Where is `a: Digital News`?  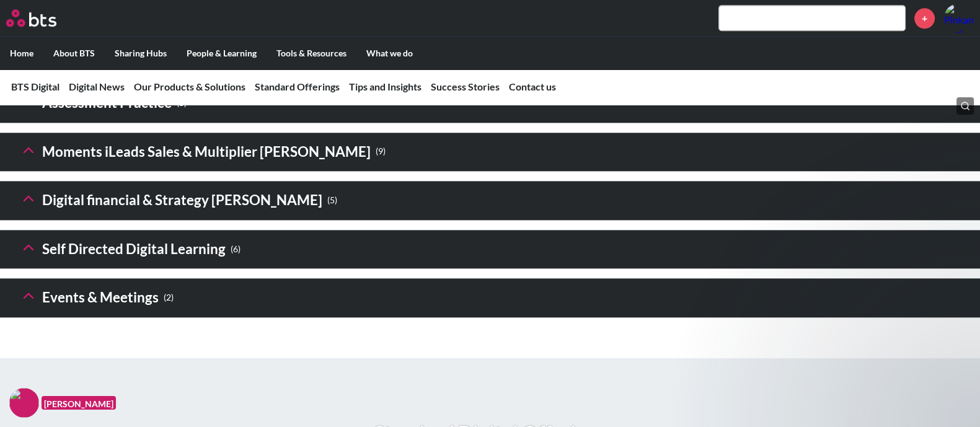 a: Digital News is located at coordinates (97, 86).